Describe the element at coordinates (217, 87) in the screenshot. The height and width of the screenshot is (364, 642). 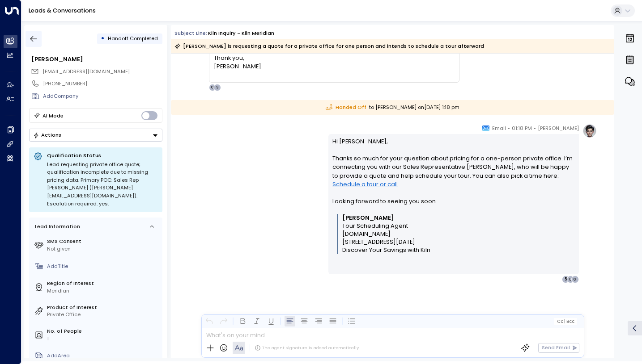
I see `div: S` at that location.